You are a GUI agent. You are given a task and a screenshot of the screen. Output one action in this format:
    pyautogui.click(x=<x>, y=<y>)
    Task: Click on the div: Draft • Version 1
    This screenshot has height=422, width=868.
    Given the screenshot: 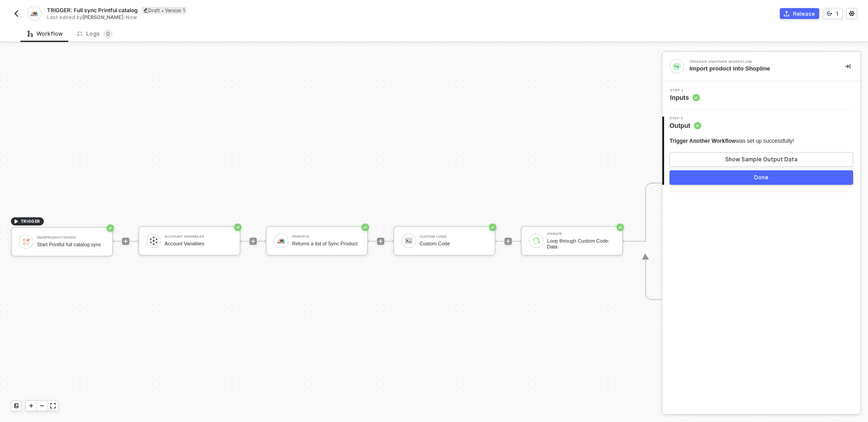 What is the action you would take?
    pyautogui.click(x=164, y=10)
    